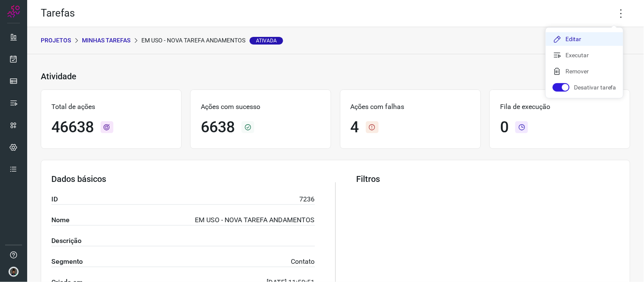 The width and height of the screenshot is (644, 282). I want to click on h3: Filtros, so click(488, 179).